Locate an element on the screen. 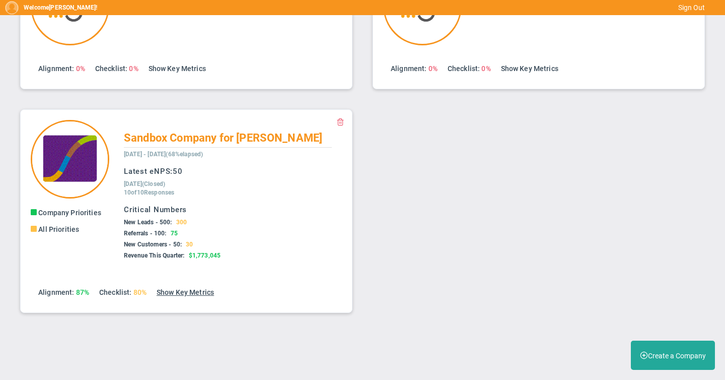 The image size is (725, 380). span: 80% is located at coordinates (140, 292).